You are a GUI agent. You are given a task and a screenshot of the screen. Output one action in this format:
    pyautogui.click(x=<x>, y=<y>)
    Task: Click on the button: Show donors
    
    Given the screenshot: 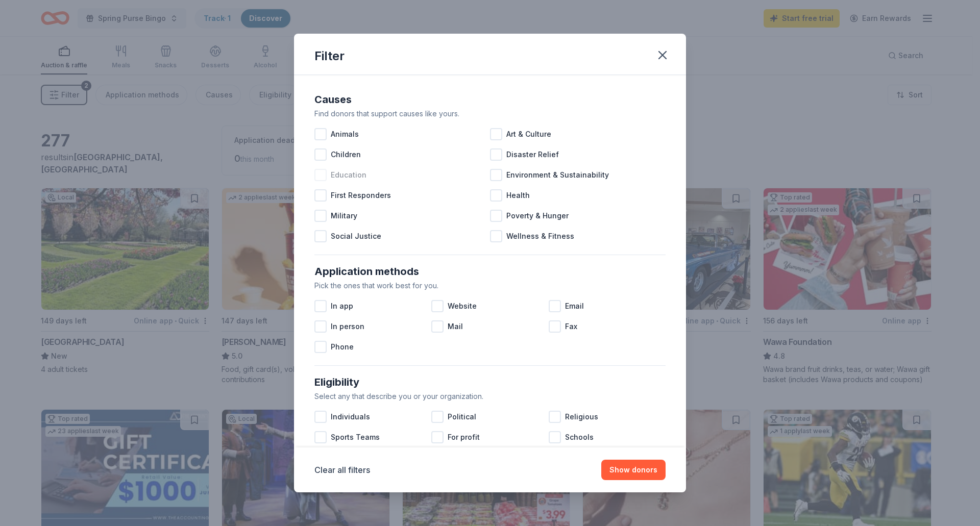 What is the action you would take?
    pyautogui.click(x=633, y=469)
    